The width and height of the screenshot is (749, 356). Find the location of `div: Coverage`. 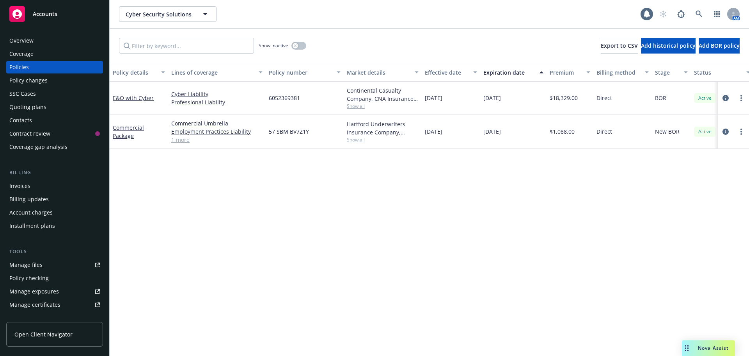

div: Coverage is located at coordinates (21, 54).